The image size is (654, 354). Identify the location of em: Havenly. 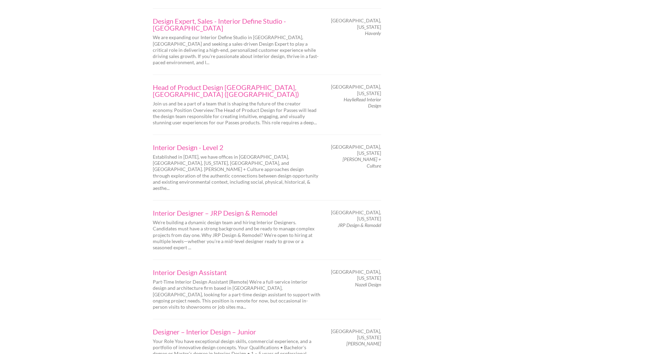
(373, 33).